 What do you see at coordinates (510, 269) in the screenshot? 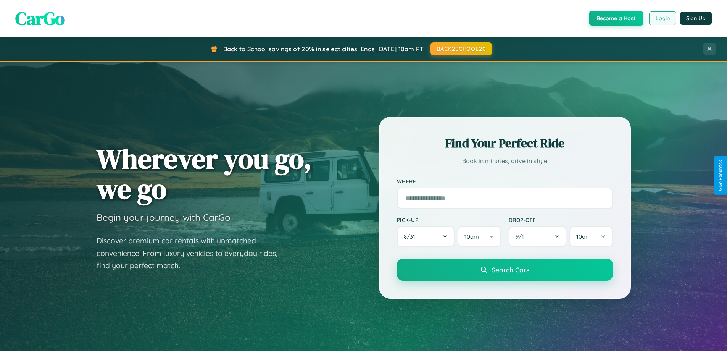
I see `span: Search Cars` at bounding box center [510, 269].